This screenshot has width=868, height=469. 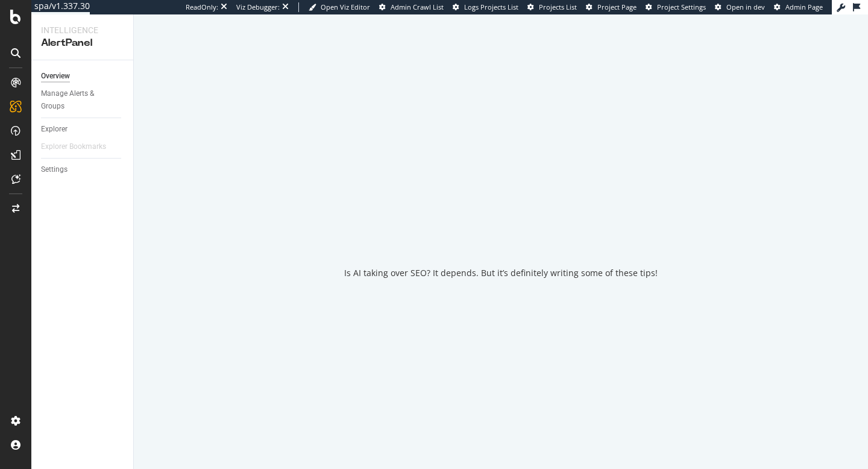 What do you see at coordinates (552, 7) in the screenshot?
I see `a: Projects List` at bounding box center [552, 7].